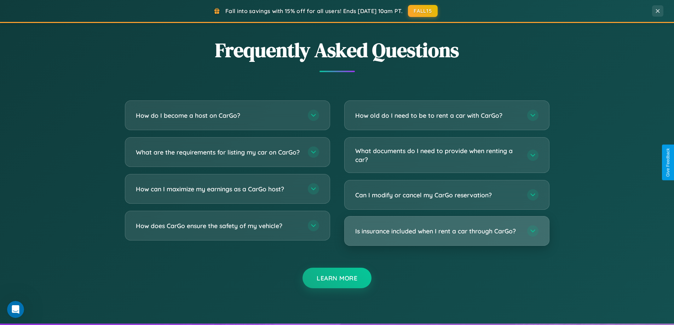 The width and height of the screenshot is (674, 325). What do you see at coordinates (438, 195) in the screenshot?
I see `h3: Can I modify or cancel my CarGo reservation?` at bounding box center [438, 195].